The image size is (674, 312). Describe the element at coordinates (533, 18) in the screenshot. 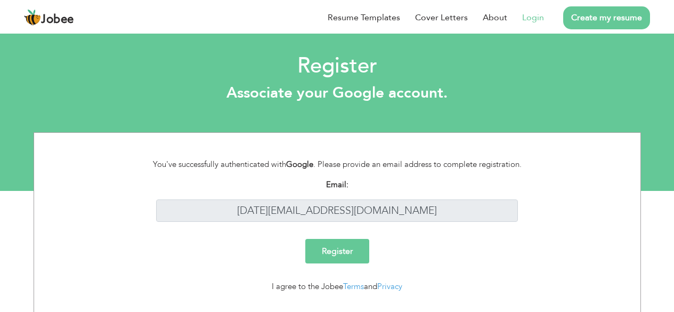

I see `a: Login` at that location.